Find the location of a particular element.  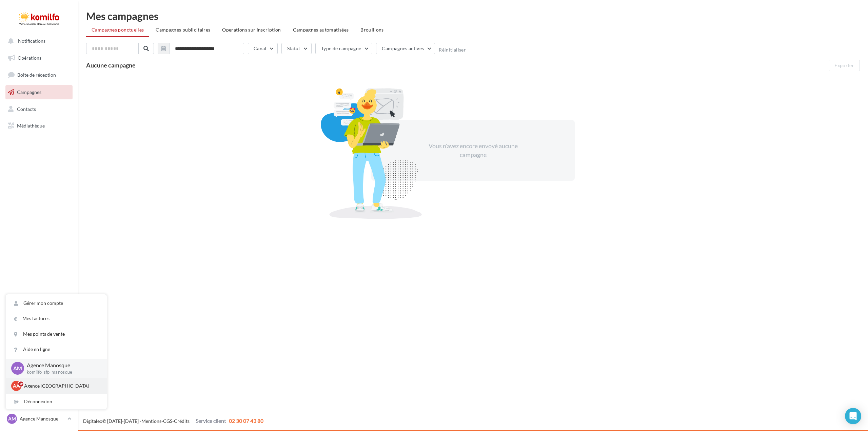

button: Campagnes actives is located at coordinates (405, 49).